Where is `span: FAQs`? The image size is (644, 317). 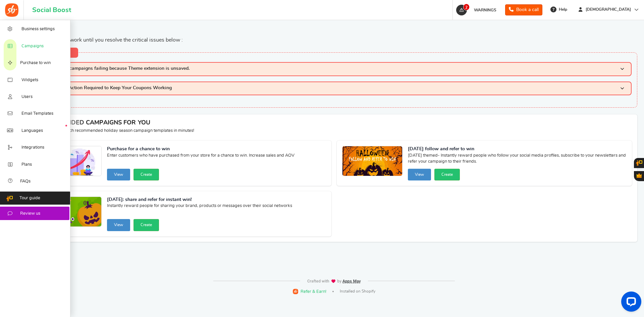 span: FAQs is located at coordinates (25, 182).